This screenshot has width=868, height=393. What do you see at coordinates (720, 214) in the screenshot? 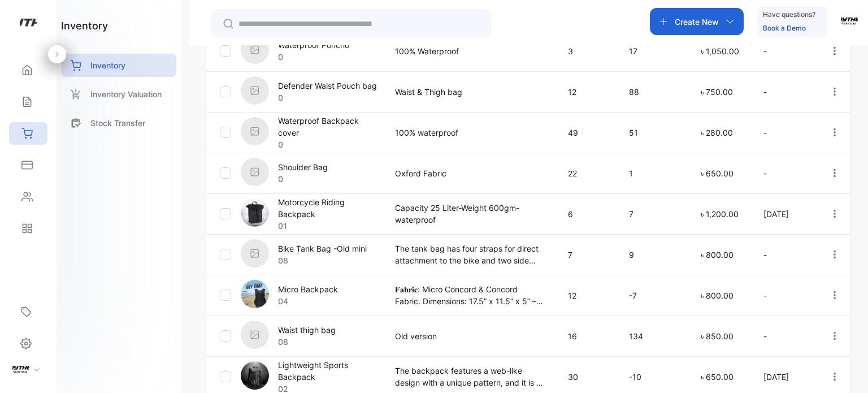
I see `span: ৳ 1,200.00` at bounding box center [720, 214].